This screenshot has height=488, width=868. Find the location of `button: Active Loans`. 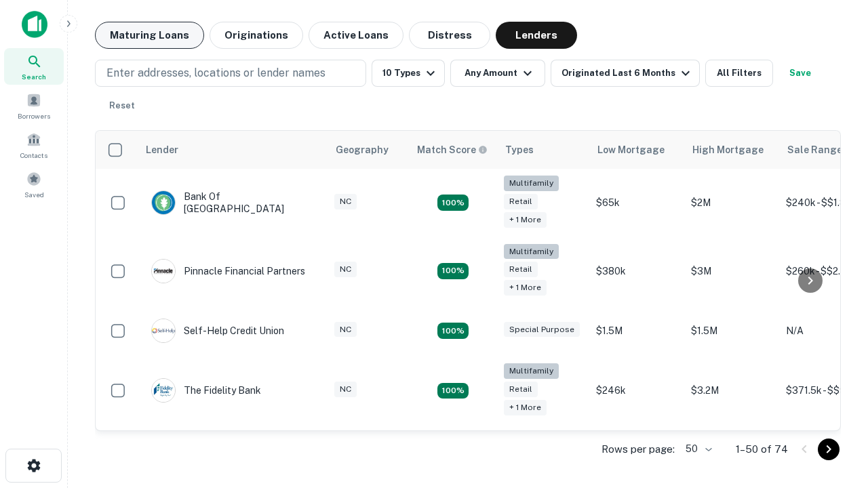

button: Active Loans is located at coordinates (356, 35).